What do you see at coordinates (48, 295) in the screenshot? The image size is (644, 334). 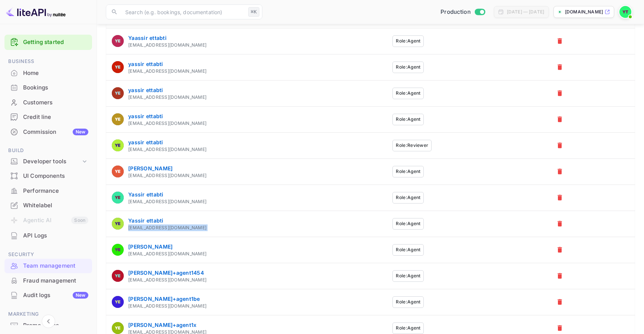 I see `div: Audit logsNew` at bounding box center [48, 295].